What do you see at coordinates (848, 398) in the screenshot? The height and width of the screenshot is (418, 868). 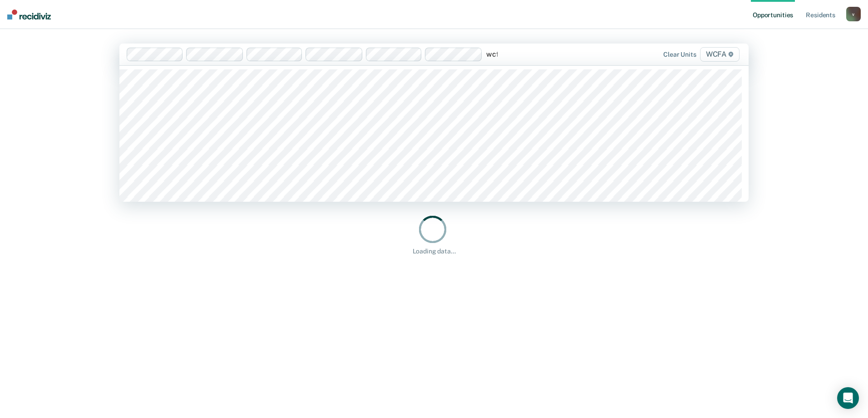 I see `div: Open Intercom Messenger` at bounding box center [848, 398].